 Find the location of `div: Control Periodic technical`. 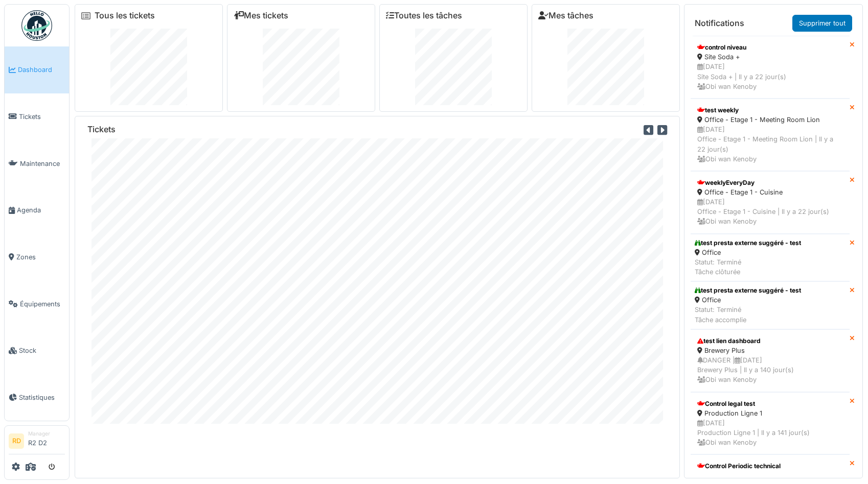

div: Control Periodic technical is located at coordinates (770, 467).